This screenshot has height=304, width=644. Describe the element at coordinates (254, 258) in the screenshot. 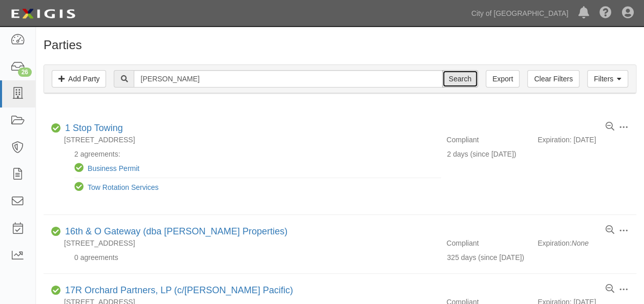

I see `div: 0 agreements` at that location.